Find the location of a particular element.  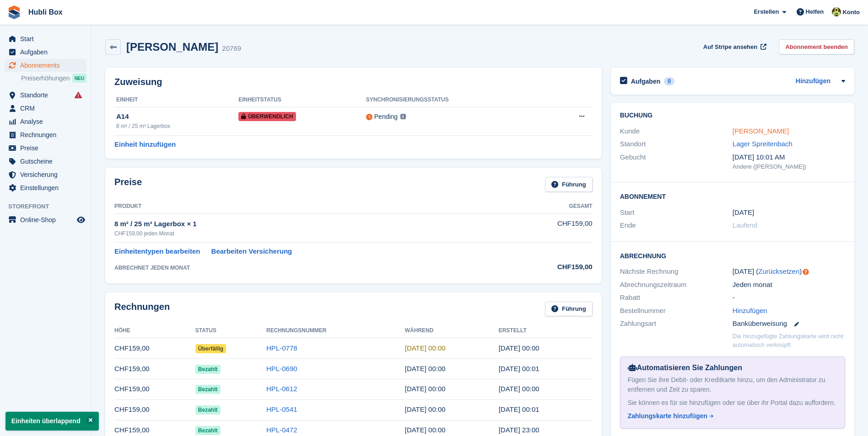

a: Hubli Box is located at coordinates (45, 12).